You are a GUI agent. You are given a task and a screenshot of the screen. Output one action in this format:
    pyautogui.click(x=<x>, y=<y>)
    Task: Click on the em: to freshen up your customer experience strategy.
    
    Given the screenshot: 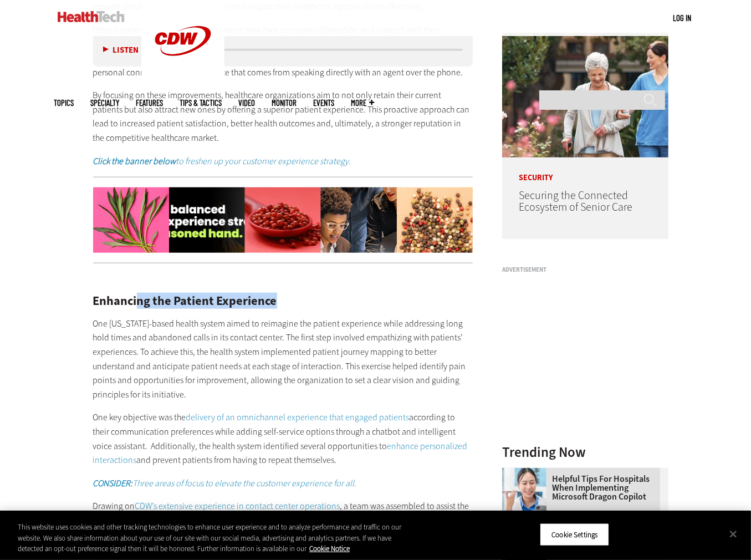 What is the action you would take?
    pyautogui.click(x=222, y=161)
    